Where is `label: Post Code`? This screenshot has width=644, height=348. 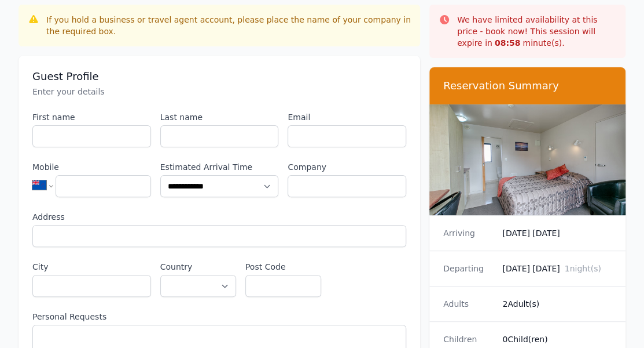 label: Post Code is located at coordinates (283, 266).